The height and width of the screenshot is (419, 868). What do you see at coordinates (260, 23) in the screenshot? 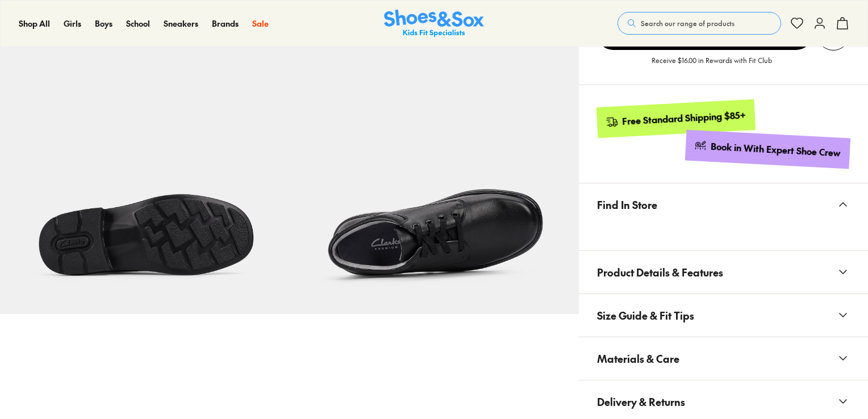
I see `span: Sale` at bounding box center [260, 23].